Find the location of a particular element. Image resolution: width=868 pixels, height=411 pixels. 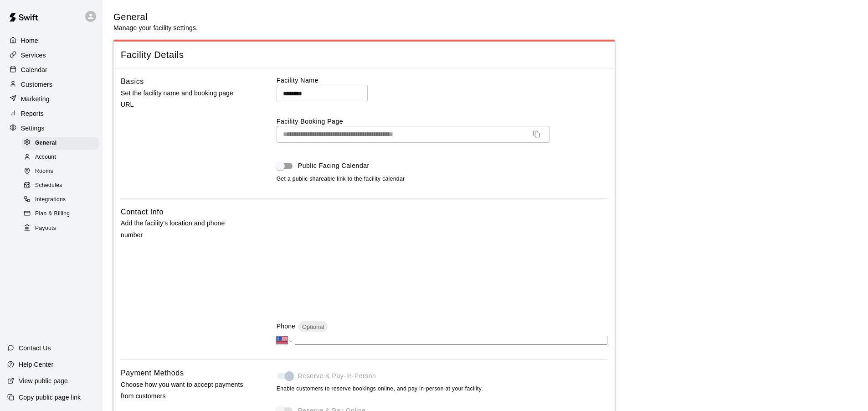

p: Home is located at coordinates (30, 41).